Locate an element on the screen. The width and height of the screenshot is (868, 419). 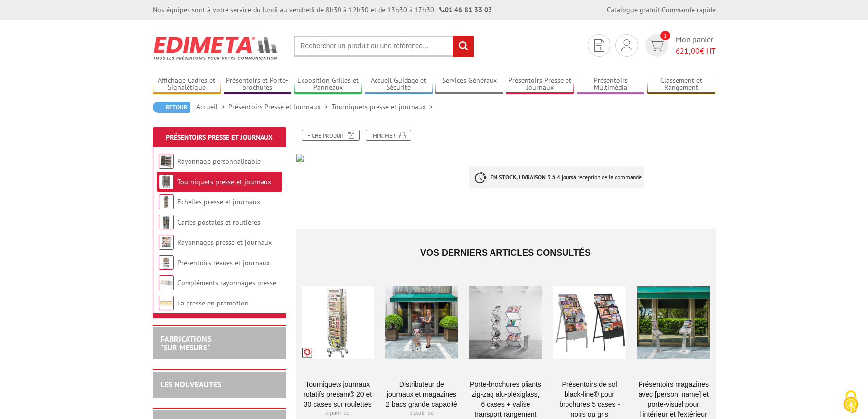
img: Tourniquets presse et journaux is located at coordinates (167, 182).